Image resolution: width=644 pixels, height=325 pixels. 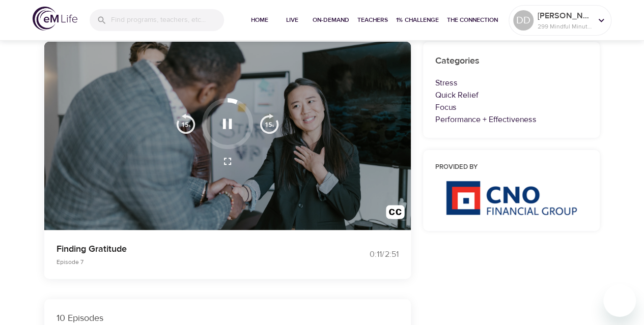 I want to click on img: 15s_next.svg, so click(x=269, y=124).